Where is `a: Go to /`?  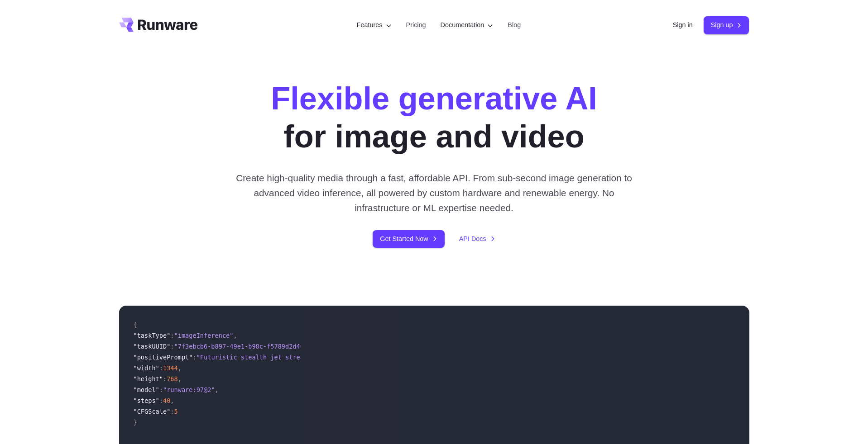
a: Go to / is located at coordinates (158, 25).